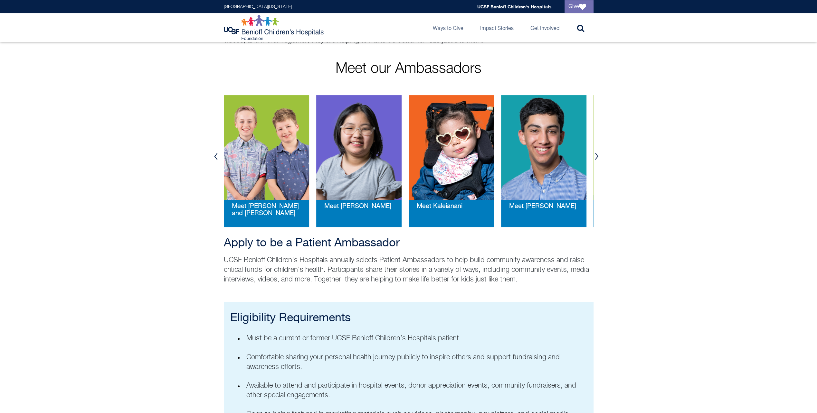  What do you see at coordinates (266, 147) in the screenshot?
I see `img: teddy-web.png` at bounding box center [266, 147].